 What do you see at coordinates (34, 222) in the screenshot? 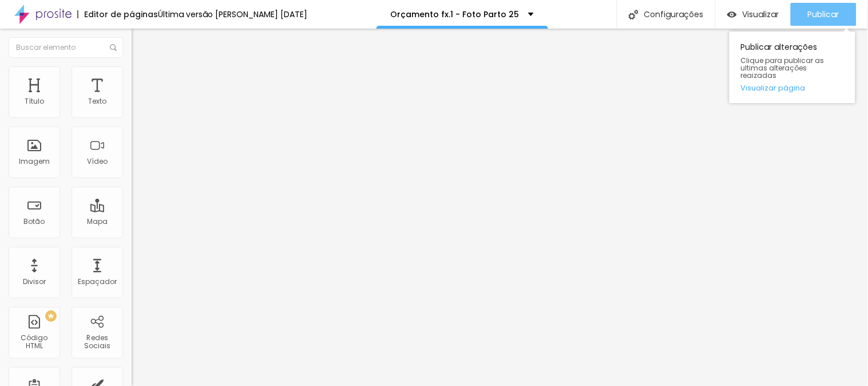
I see `div: Botão` at bounding box center [34, 222].